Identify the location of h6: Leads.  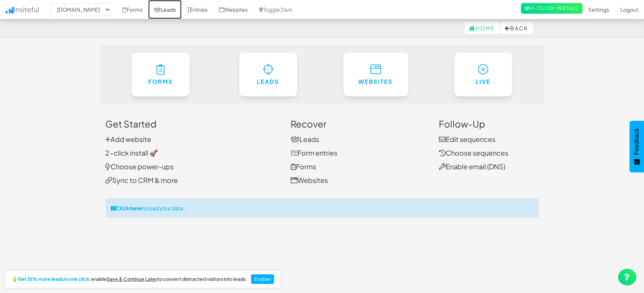
(268, 82).